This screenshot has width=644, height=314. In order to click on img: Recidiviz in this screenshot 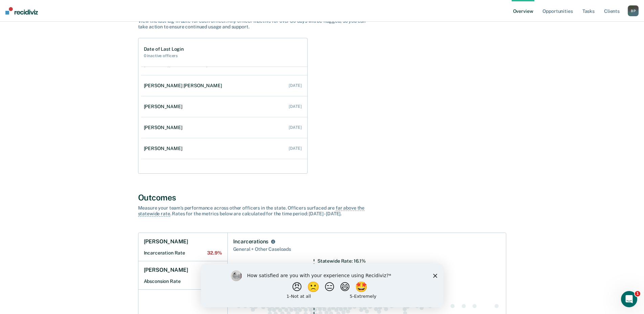, I will do `click(22, 11)`.